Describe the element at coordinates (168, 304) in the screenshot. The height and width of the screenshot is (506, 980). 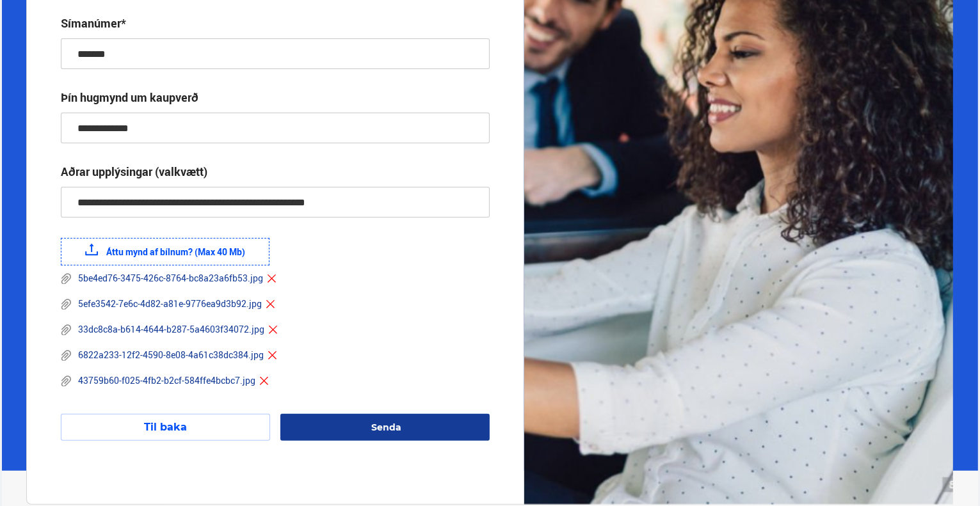
I see `div: 5efe3542-7e6c-4d82-a81e-9776ea9d3b92.jpg` at that location.